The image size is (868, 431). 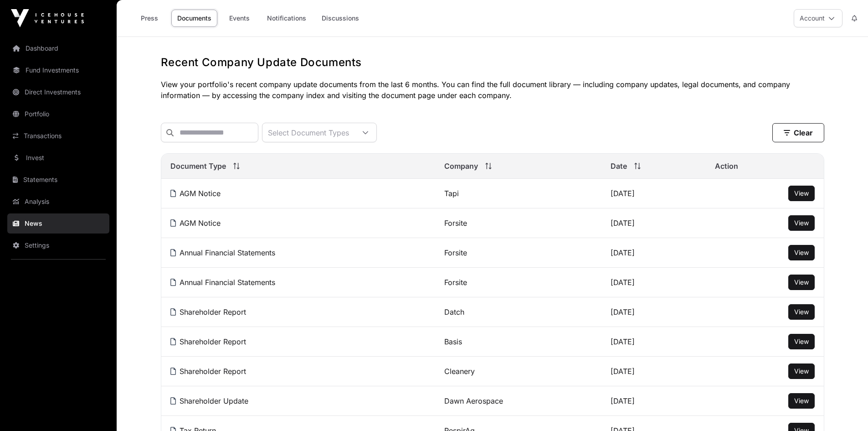 What do you see at coordinates (47, 18) in the screenshot?
I see `img: Icehouse Ventures Logo` at bounding box center [47, 18].